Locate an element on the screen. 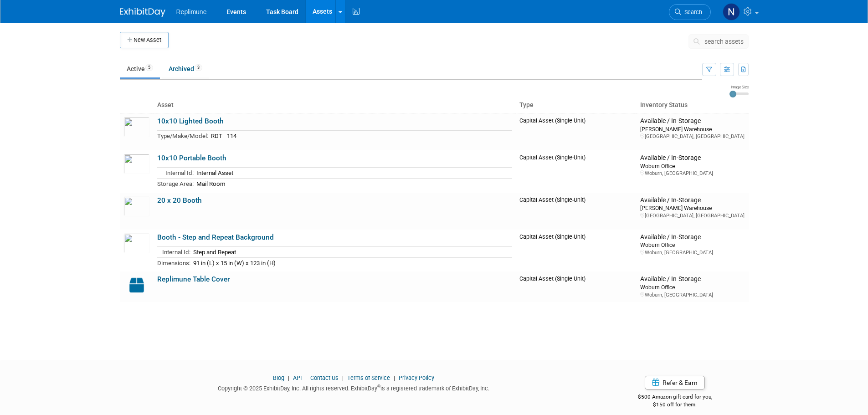  td: Type/Make/Model: is located at coordinates (183, 136).